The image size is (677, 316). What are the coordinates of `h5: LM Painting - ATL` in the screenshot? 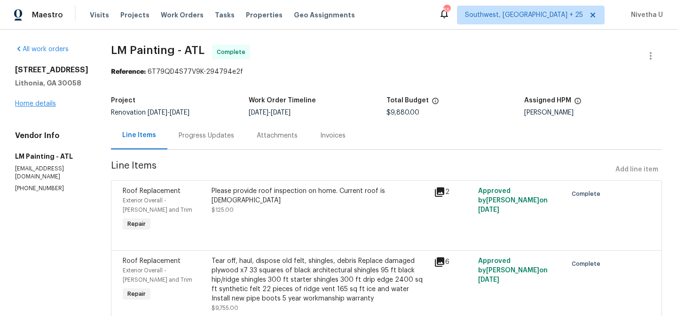 It's located at (52, 157).